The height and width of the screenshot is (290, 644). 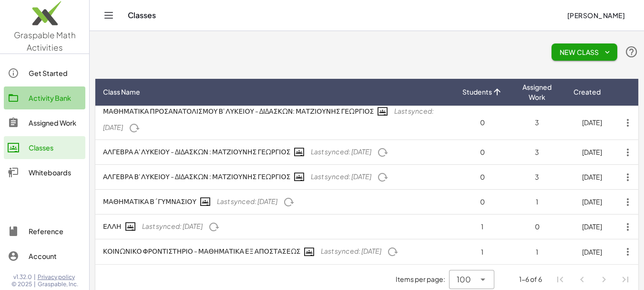 I want to click on td: ΜΑΘΗΜΑΤΙΚΑ Β΄ΓΥΜΝΑΣΙΟΥ, so click(x=275, y=202).